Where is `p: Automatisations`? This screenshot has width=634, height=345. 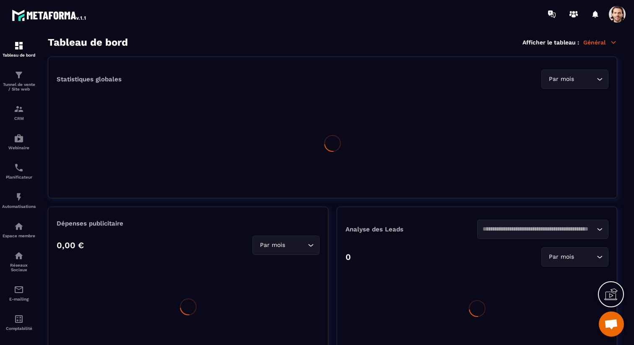
p: Automatisations is located at coordinates (19, 206).